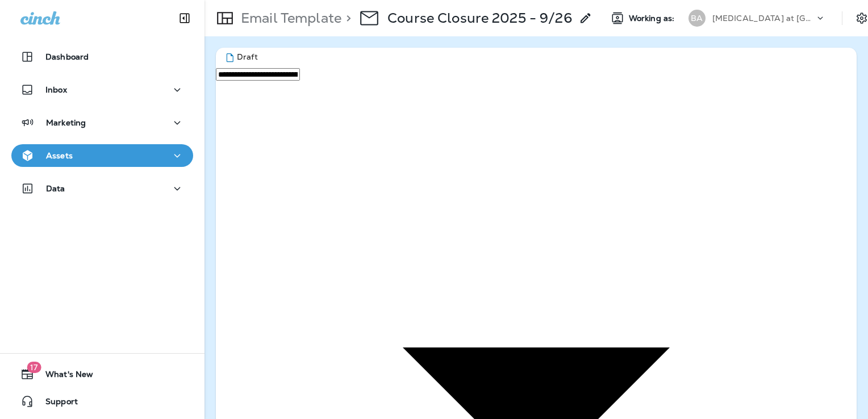 The height and width of the screenshot is (419, 868). I want to click on p: Email Template, so click(289, 18).